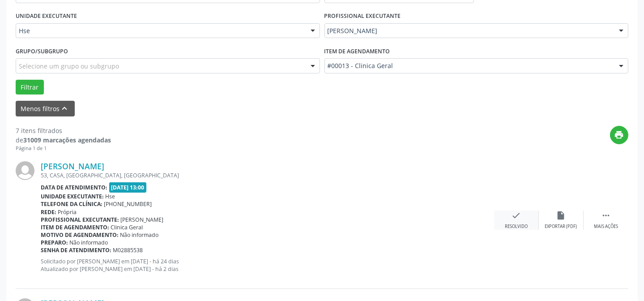 This screenshot has width=644, height=301. Describe the element at coordinates (606, 227) in the screenshot. I see `div: Mais ações` at that location.